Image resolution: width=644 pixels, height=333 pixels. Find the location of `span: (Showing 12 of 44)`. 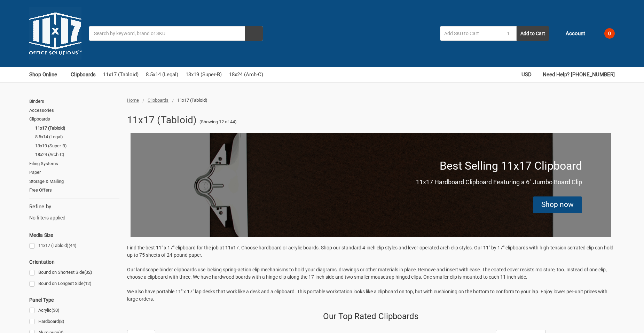

span: (Showing 12 of 44) is located at coordinates (218, 122).